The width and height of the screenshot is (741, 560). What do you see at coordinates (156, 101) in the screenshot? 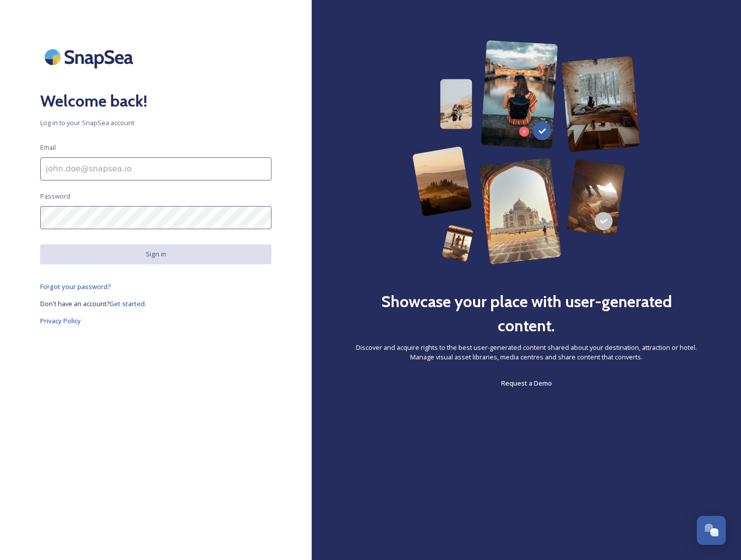
I see `h2: Welcome back!` at bounding box center [156, 101].